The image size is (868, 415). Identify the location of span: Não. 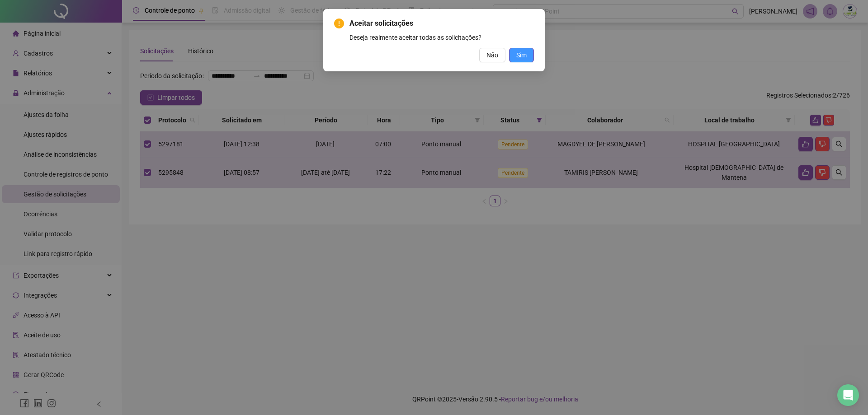
(492, 55).